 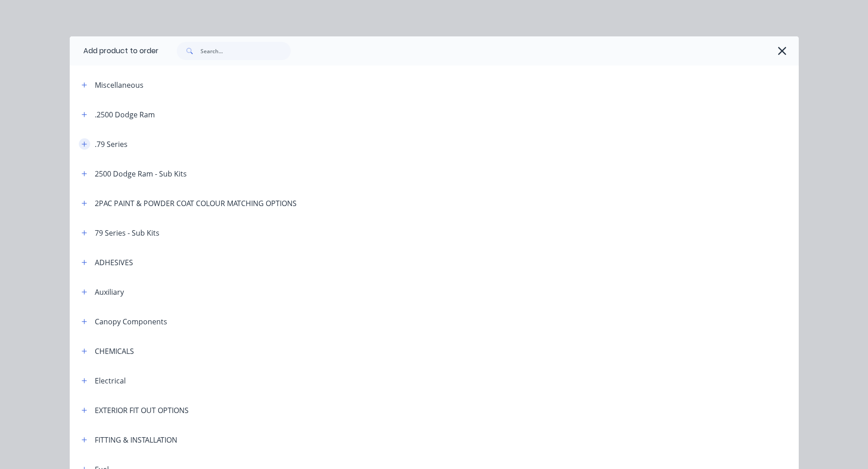 I want to click on div: 2PAC PAINT & POWDER COAT COLOUR MATCHING OPTIONS, so click(x=195, y=204).